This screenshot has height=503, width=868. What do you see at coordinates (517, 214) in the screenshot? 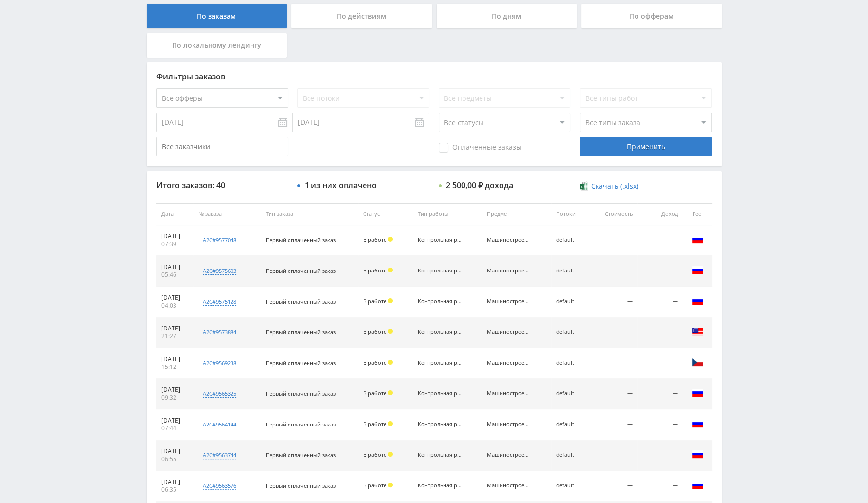
I see `th: Предмет` at bounding box center [517, 214].